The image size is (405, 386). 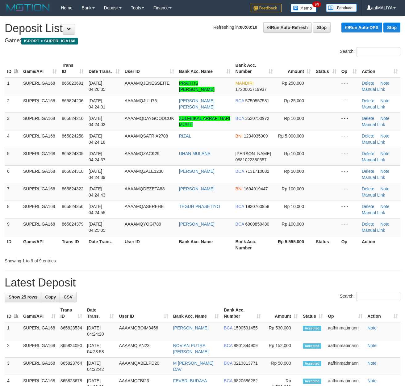 I want to click on td: 7, so click(x=13, y=192).